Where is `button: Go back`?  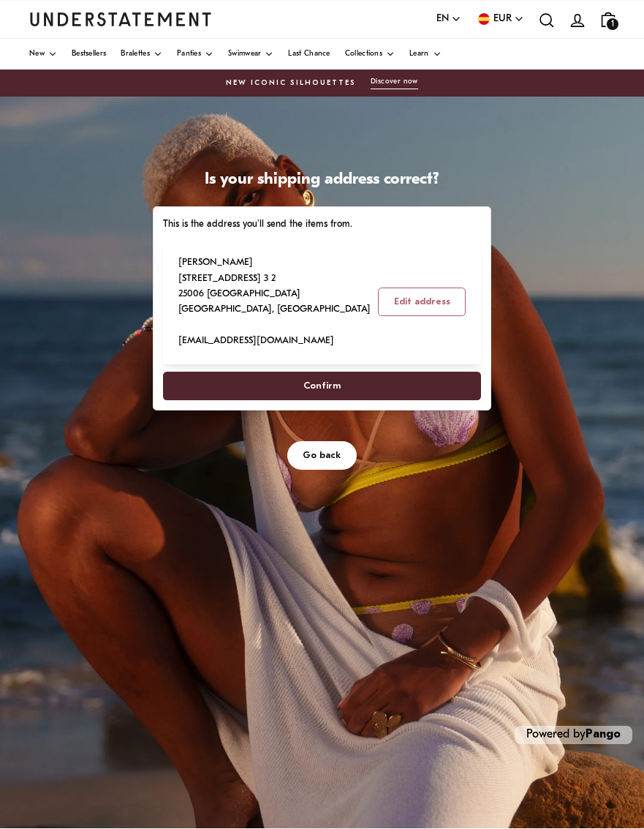
button: Go back is located at coordinates (322, 455).